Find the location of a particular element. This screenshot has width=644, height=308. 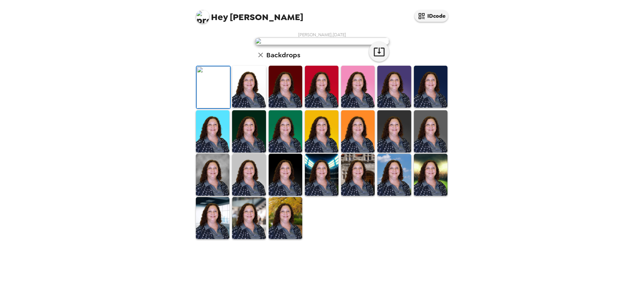

img: profile pic is located at coordinates (202, 16).